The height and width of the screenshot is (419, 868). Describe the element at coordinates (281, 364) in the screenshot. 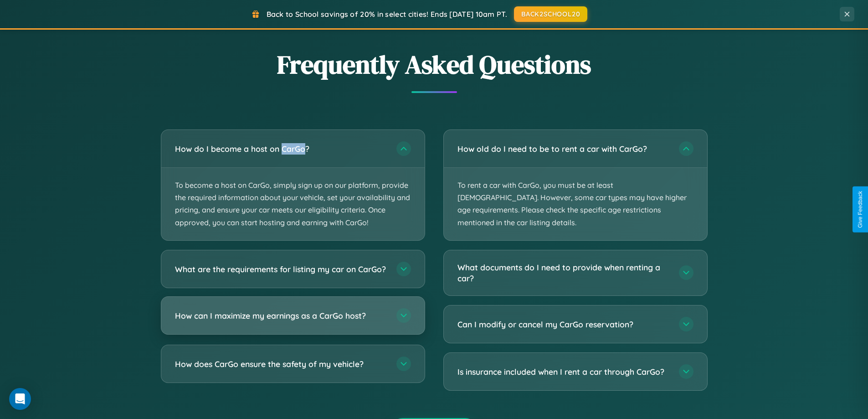

I see `h3: How does CarGo ensure the safety of my vehicle?` at that location.